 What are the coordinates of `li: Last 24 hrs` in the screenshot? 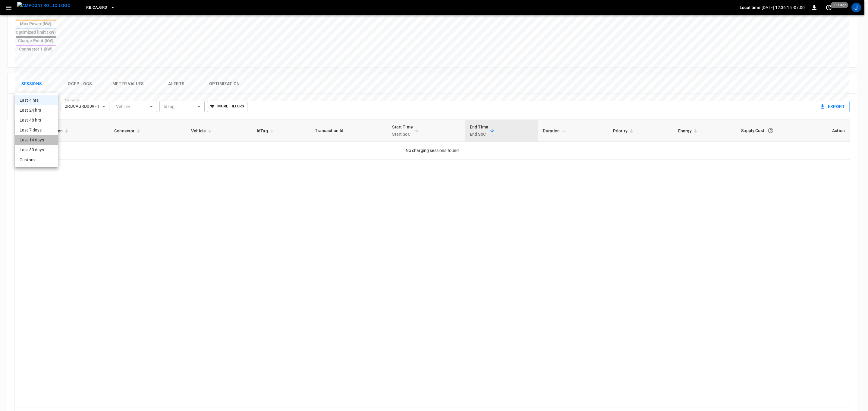 It's located at (37, 110).